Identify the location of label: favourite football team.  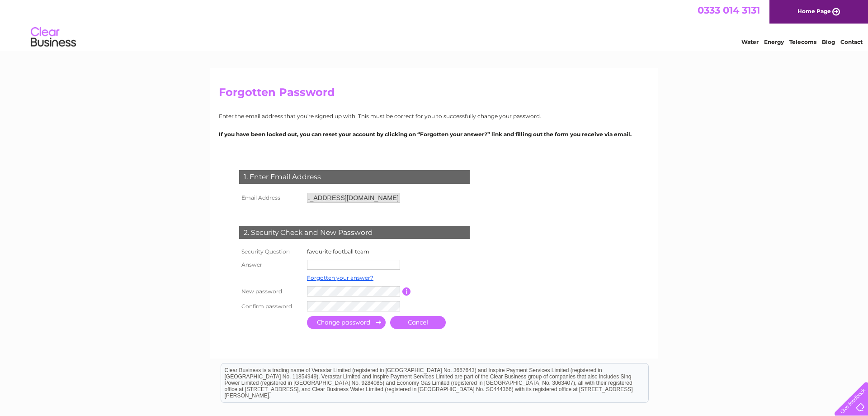
(338, 251).